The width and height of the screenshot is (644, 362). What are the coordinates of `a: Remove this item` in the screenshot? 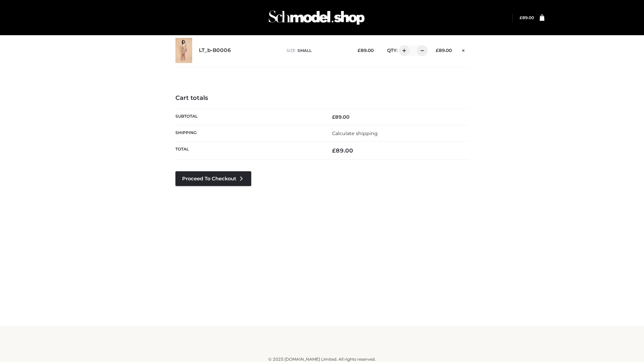 It's located at (464, 50).